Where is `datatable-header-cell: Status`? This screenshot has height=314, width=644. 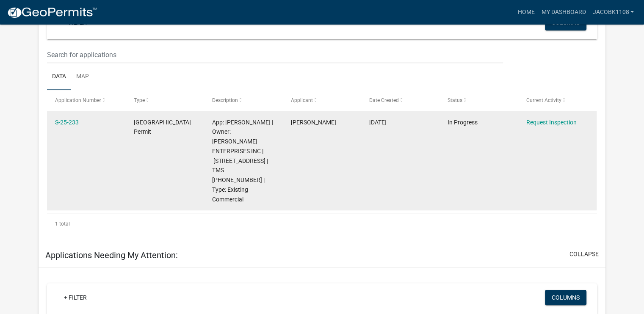
datatable-header-cell: Status is located at coordinates (478, 100).